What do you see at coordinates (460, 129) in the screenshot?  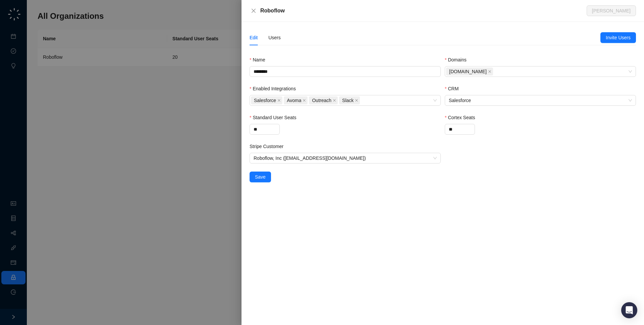 I see `input: Cortex Seats` at bounding box center [460, 129].